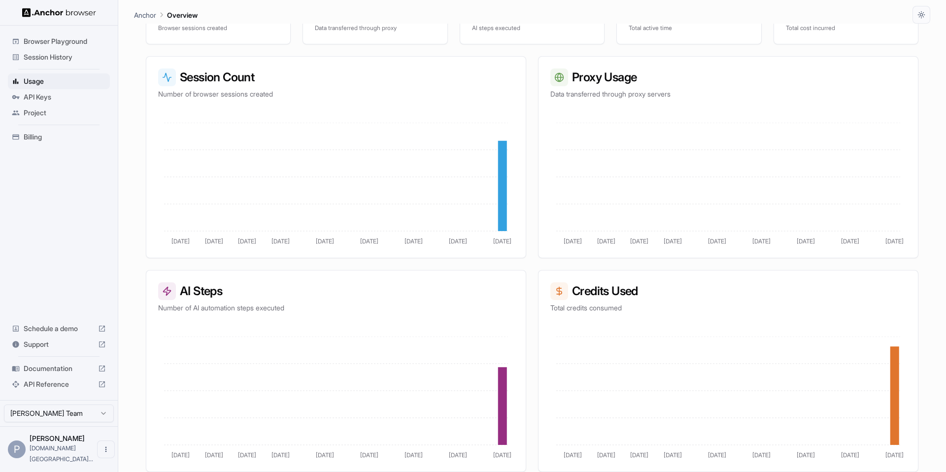 The width and height of the screenshot is (946, 472). Describe the element at coordinates (59, 41) in the screenshot. I see `div: Browser Playground` at that location.